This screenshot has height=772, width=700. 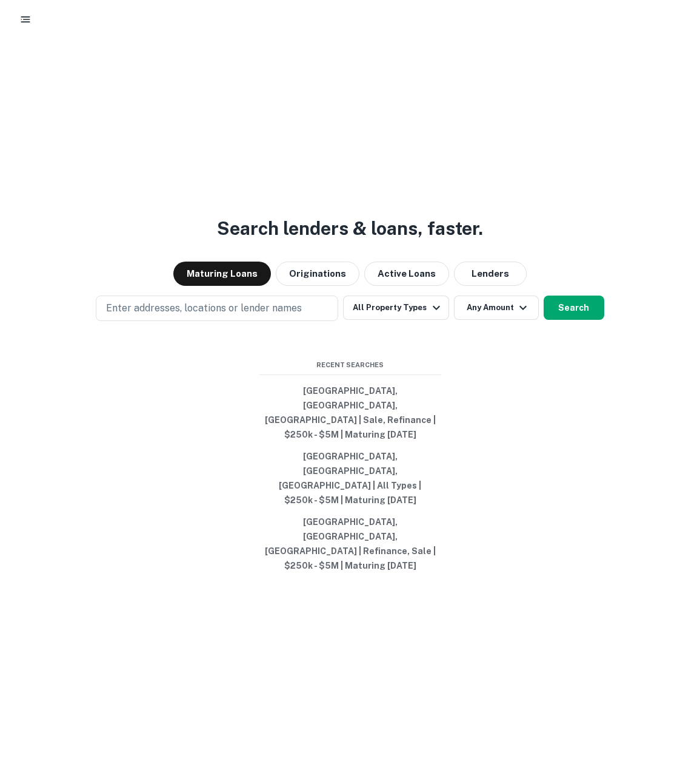 I want to click on button: Enter addresses, locations or lender names, so click(x=217, y=308).